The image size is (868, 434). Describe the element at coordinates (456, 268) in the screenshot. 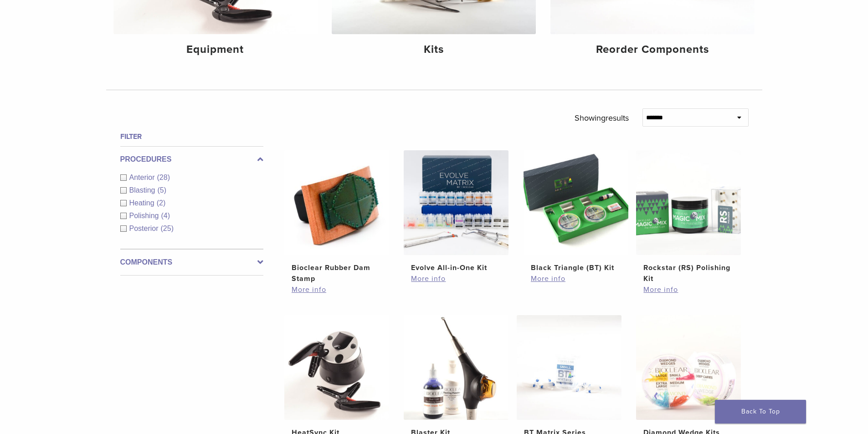

I see `h2: Evolve All-in-One Kit` at that location.